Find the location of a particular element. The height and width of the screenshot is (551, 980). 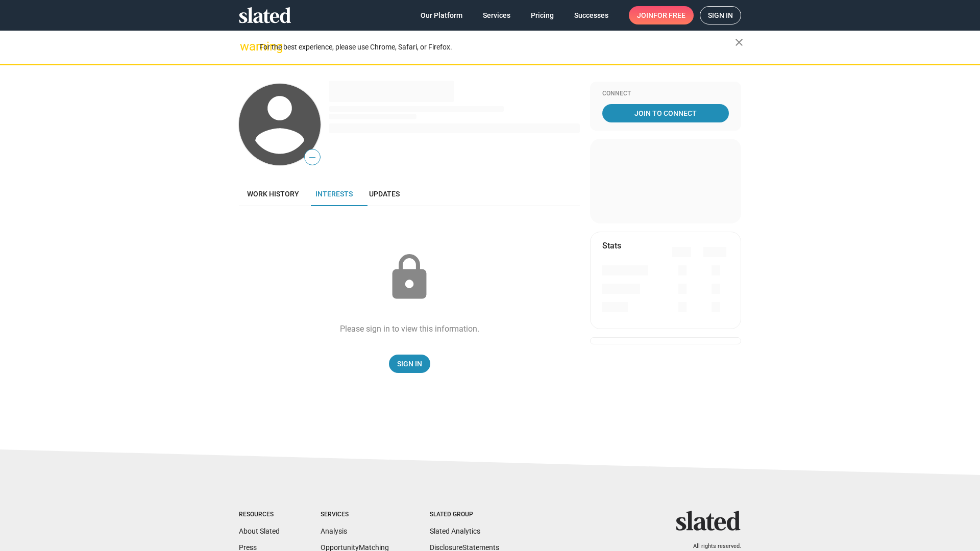

a: Services is located at coordinates (496, 15).